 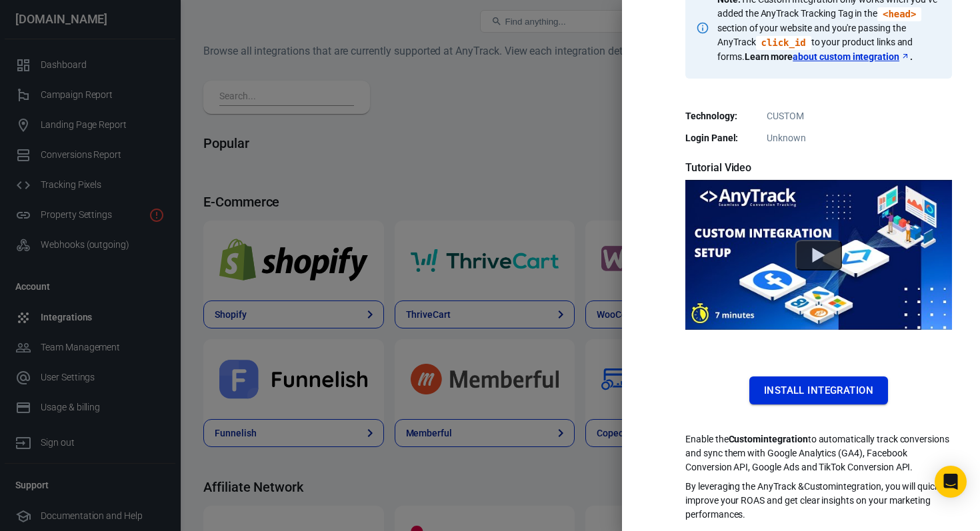 I want to click on a: about custom integration, so click(x=851, y=57).